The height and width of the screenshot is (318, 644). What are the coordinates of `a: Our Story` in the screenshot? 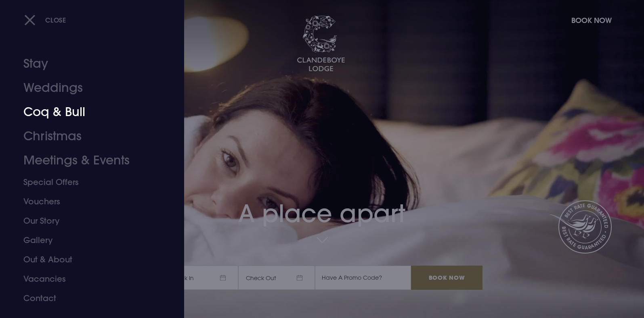 It's located at (87, 221).